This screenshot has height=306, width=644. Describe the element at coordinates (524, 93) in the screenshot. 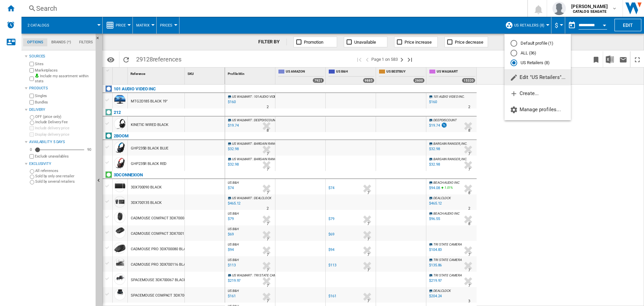

I see `span: Create...` at that location.